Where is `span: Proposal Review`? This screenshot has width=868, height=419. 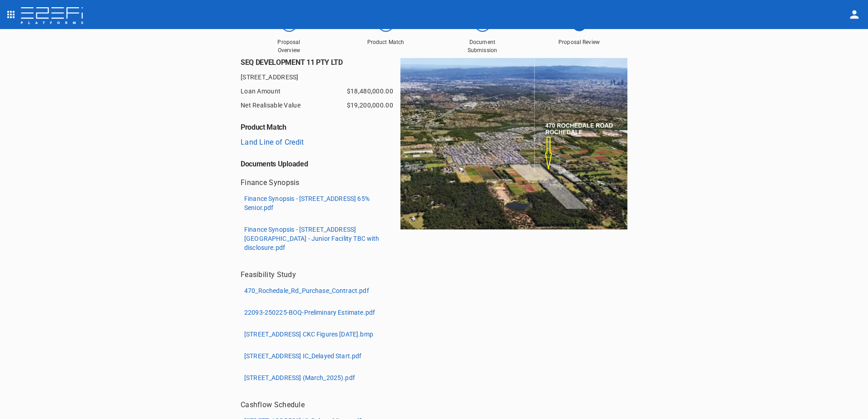 span: Proposal Review is located at coordinates (580, 42).